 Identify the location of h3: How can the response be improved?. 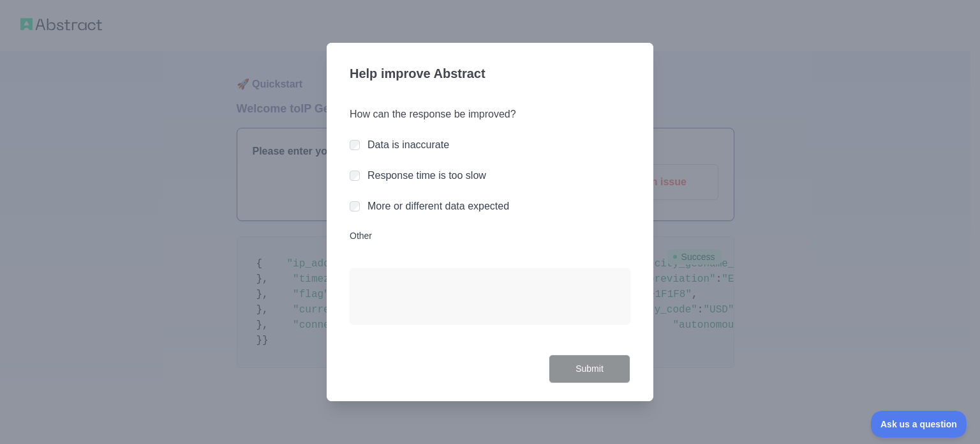
(490, 115).